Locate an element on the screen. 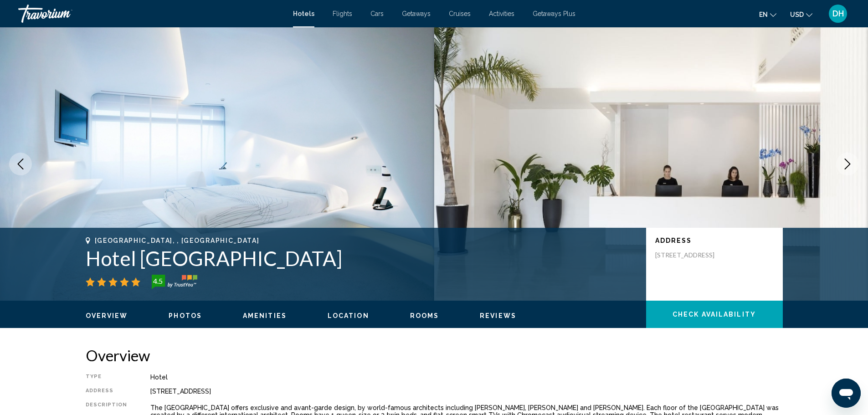 This screenshot has height=415, width=868. img: trustyou-badge-hor.svg is located at coordinates (174, 282).